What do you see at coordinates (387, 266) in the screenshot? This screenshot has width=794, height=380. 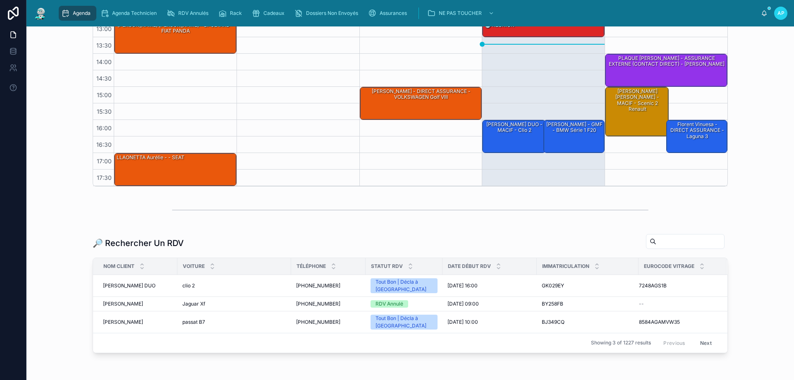 I see `span: Statut RDV` at bounding box center [387, 266].